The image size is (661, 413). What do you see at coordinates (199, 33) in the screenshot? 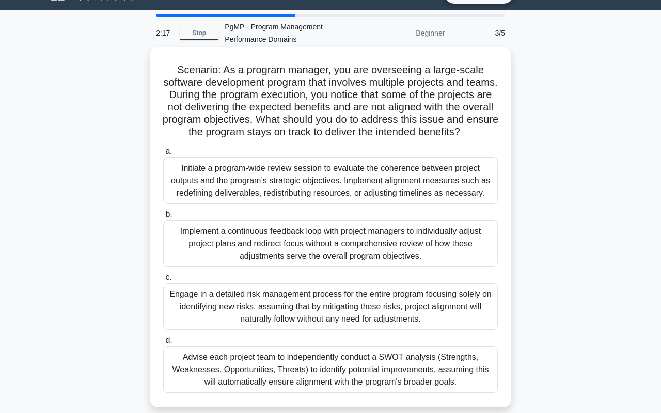
I see `a: Stop` at bounding box center [199, 33].